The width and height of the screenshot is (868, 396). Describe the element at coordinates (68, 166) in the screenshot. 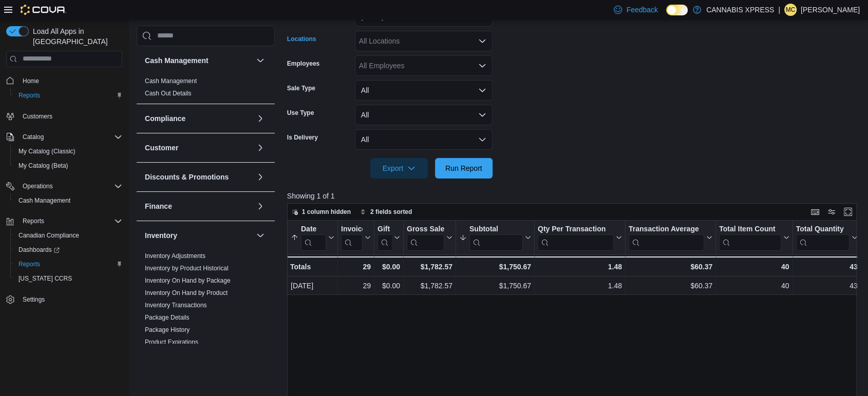

I see `button: My Catalog (Beta)` at that location.